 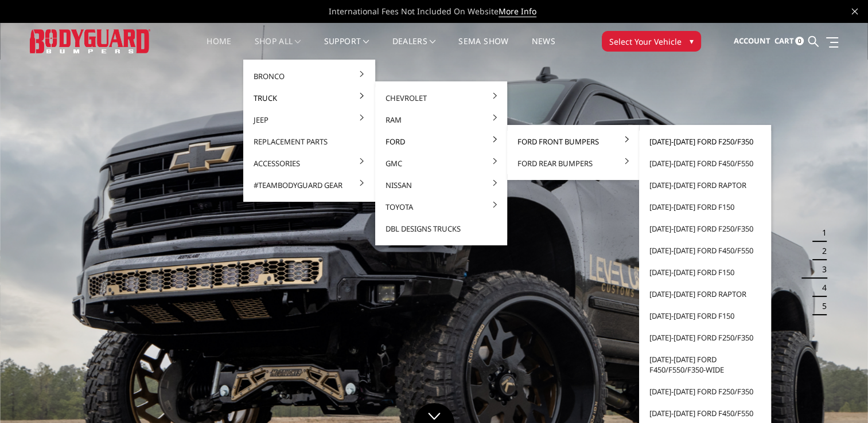 I want to click on a: #TeamBodyguard Gear, so click(x=310, y=185).